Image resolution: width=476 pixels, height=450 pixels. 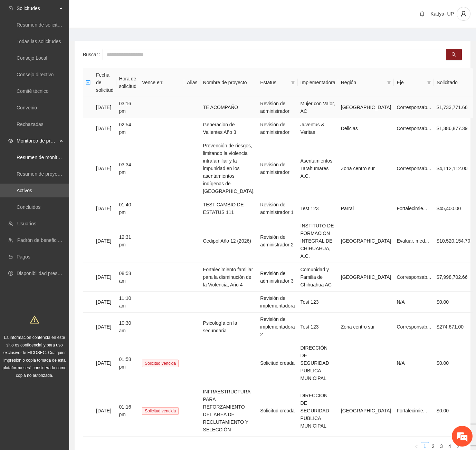 I want to click on span: left, so click(x=416, y=447).